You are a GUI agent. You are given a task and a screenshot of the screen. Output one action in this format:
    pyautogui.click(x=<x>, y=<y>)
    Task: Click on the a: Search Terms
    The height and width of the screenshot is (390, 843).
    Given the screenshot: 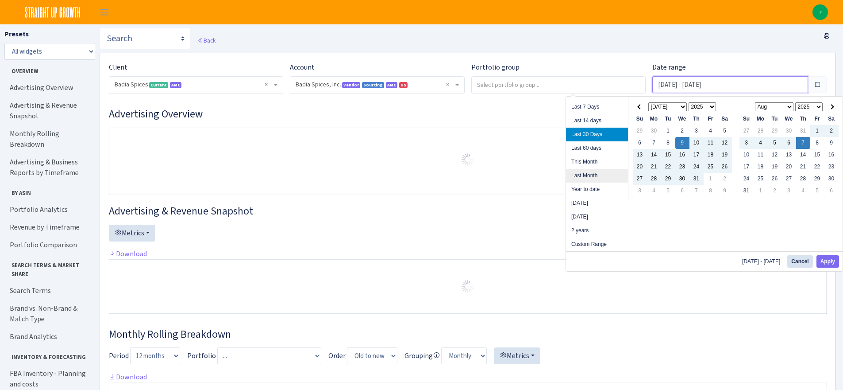 What is the action you would take?
    pyautogui.click(x=49, y=290)
    